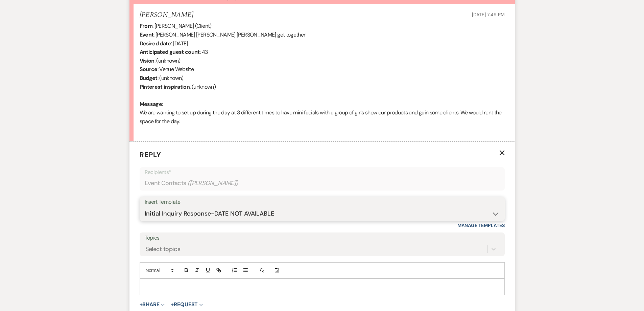  Describe the element at coordinates (146, 26) in the screenshot. I see `b: From` at that location.